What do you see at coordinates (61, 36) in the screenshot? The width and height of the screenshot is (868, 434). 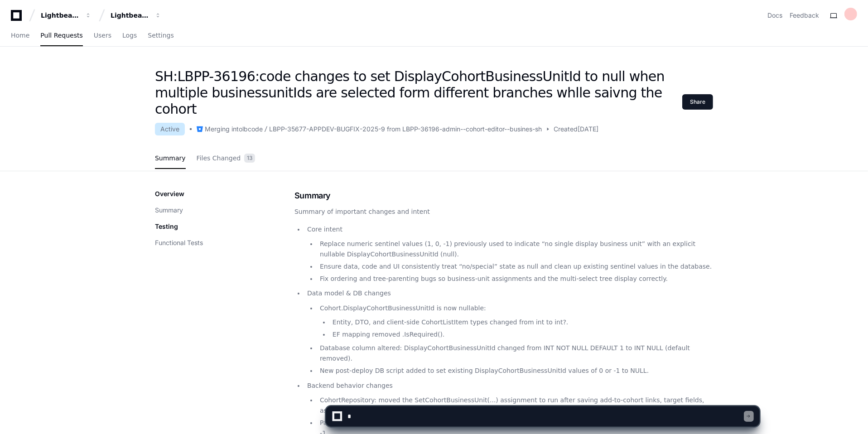 I see `a: Pull Requests` at bounding box center [61, 36].